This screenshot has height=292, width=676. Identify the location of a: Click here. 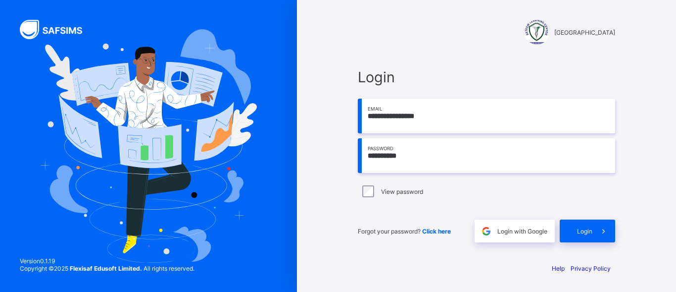
(437, 231).